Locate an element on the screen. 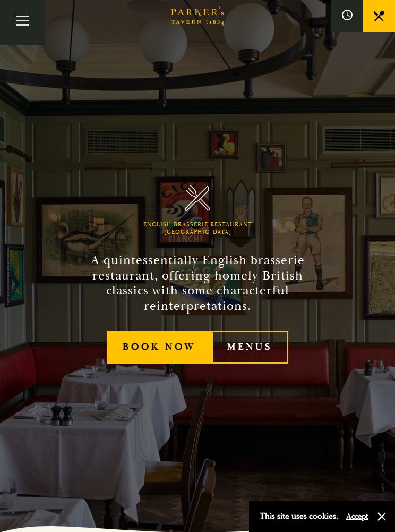  a: Book Now is located at coordinates (160, 347).